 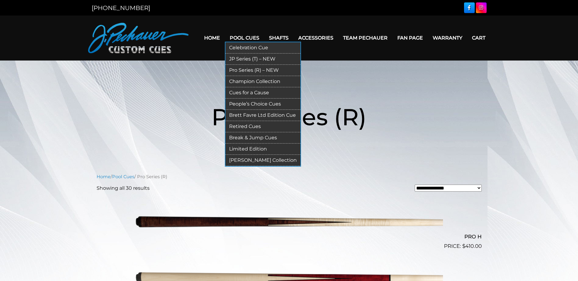 What do you see at coordinates (263, 138) in the screenshot?
I see `a: Break & Jump Cues` at bounding box center [263, 138].